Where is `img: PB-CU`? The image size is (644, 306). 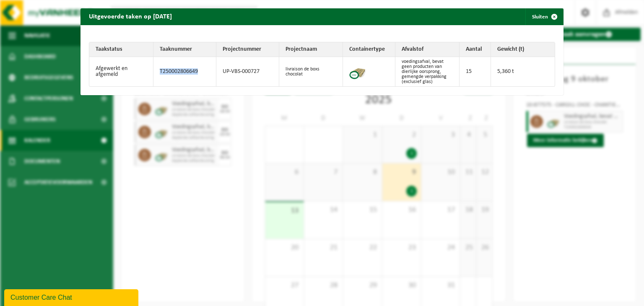
img: PB-CU is located at coordinates (358, 71).